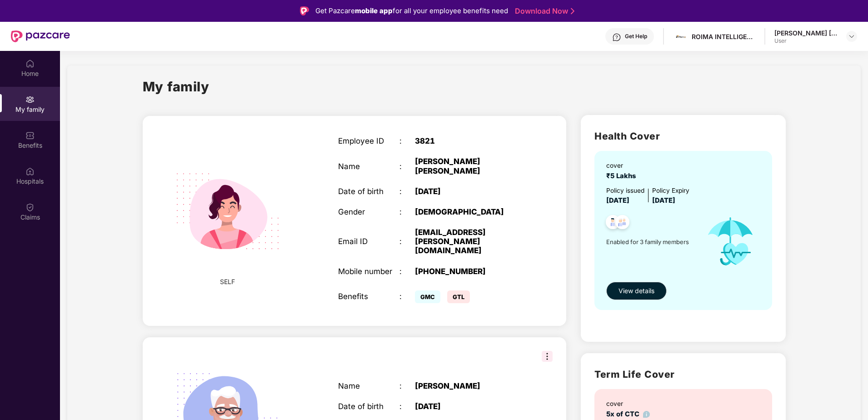  I want to click on div: Mobile number, so click(369, 272).